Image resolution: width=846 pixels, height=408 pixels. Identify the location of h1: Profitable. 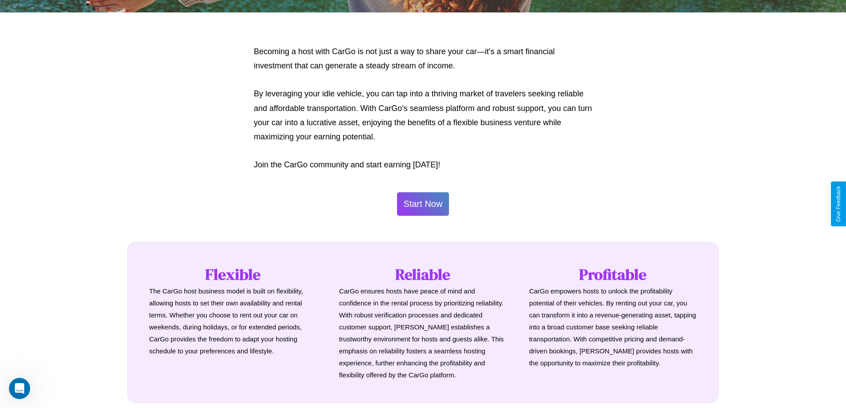
(613, 274).